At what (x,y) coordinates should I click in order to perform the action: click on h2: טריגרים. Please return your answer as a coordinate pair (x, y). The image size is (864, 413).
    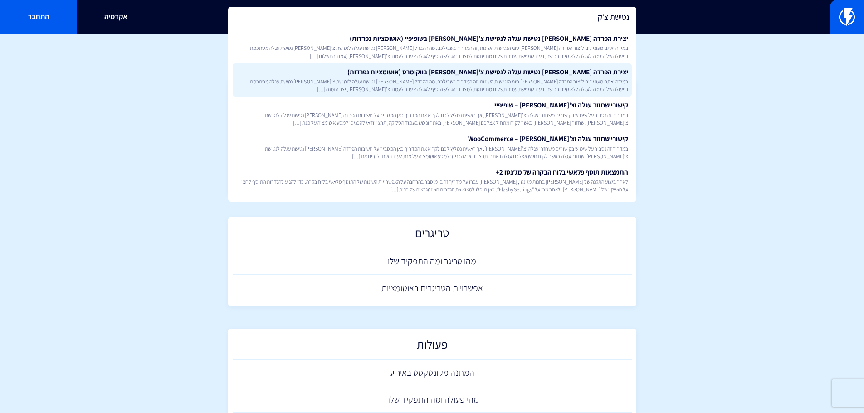
    Looking at the image, I should click on (432, 235).